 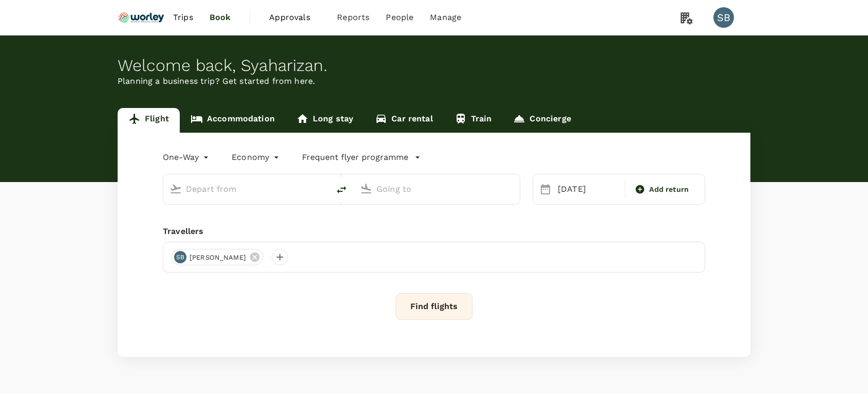 I want to click on div: One-Way, so click(x=187, y=157).